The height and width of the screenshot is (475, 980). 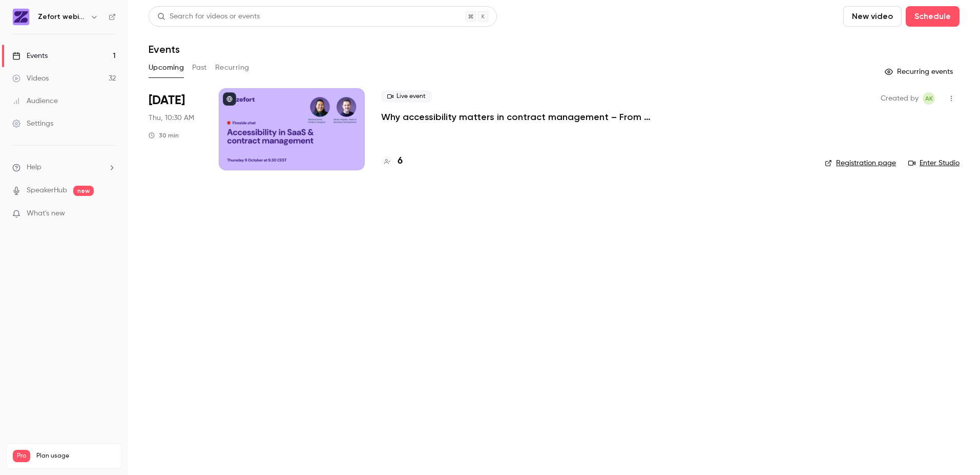 What do you see at coordinates (163, 135) in the screenshot?
I see `div: 30 min` at bounding box center [163, 135].